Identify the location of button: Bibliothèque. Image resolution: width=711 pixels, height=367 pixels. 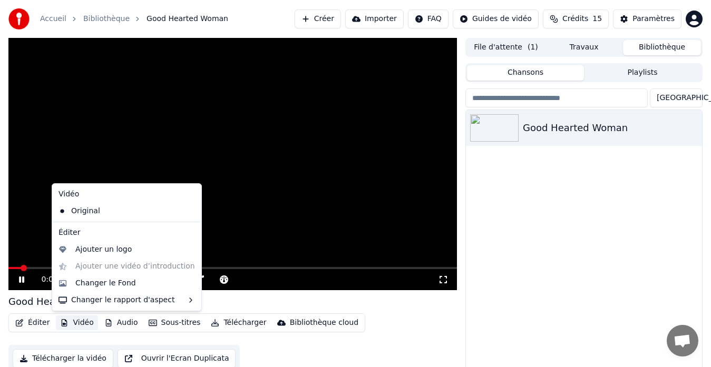
(662, 47).